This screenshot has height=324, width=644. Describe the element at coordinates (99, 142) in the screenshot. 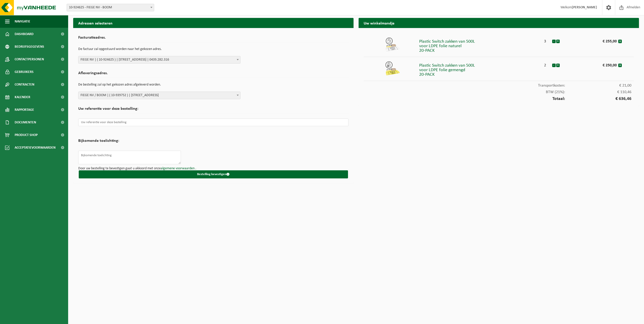

I see `h2: Bijkomende toelichting:` at that location.